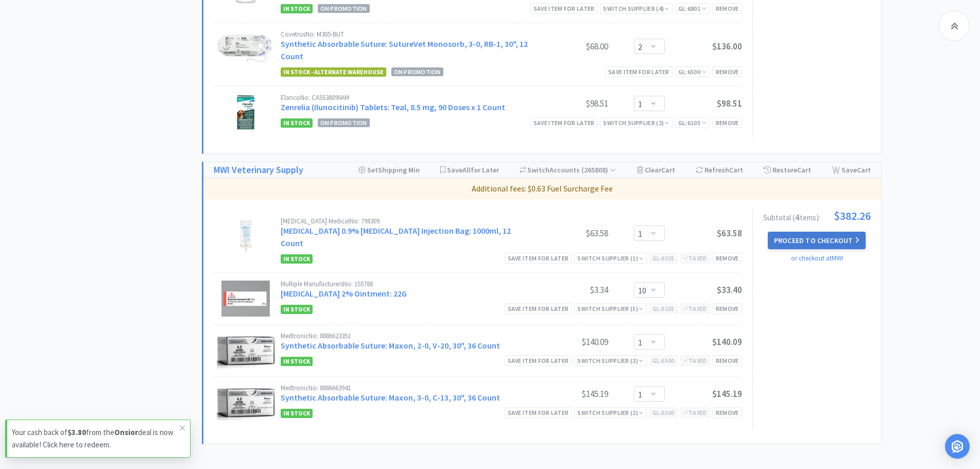 The image size is (980, 469). What do you see at coordinates (542, 189) in the screenshot?
I see `p: Additional fees: $0.63 Fuel Surcharge Fee` at bounding box center [542, 189].